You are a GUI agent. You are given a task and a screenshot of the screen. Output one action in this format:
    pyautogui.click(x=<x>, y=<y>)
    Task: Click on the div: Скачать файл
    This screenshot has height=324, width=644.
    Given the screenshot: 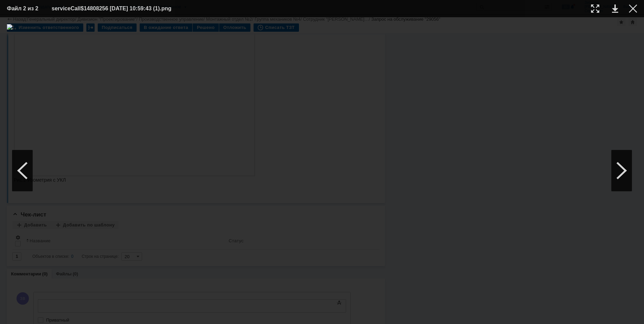 What is the action you would take?
    pyautogui.click(x=615, y=9)
    